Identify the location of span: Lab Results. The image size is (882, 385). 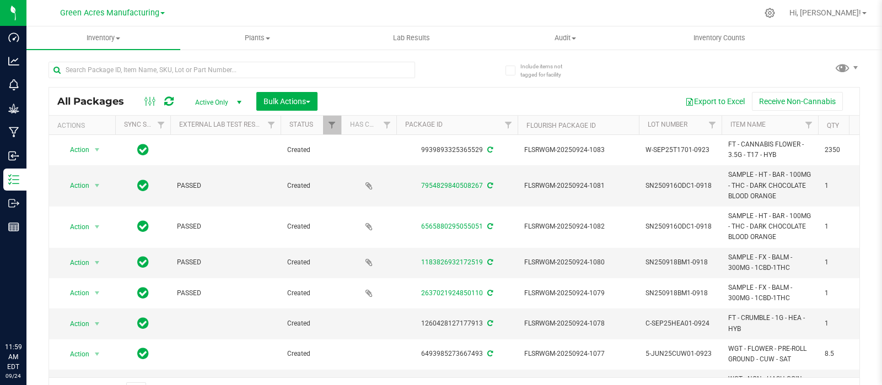
(411, 38).